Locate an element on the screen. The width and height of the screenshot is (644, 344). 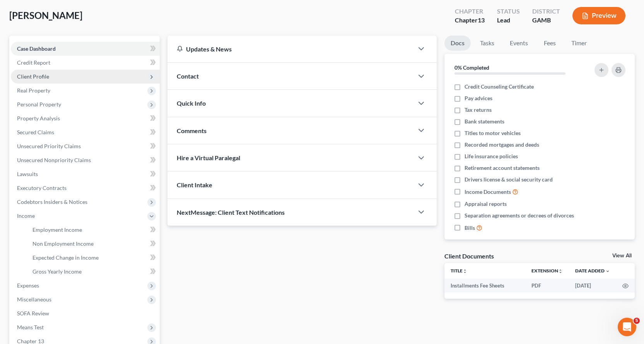
a: Executory Contracts is located at coordinates (85, 188).